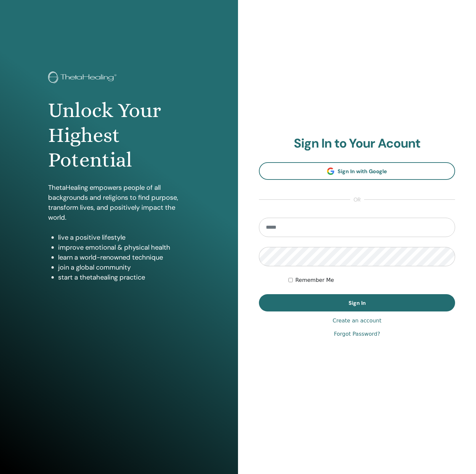 Image resolution: width=476 pixels, height=474 pixels. I want to click on li: join a global community, so click(124, 267).